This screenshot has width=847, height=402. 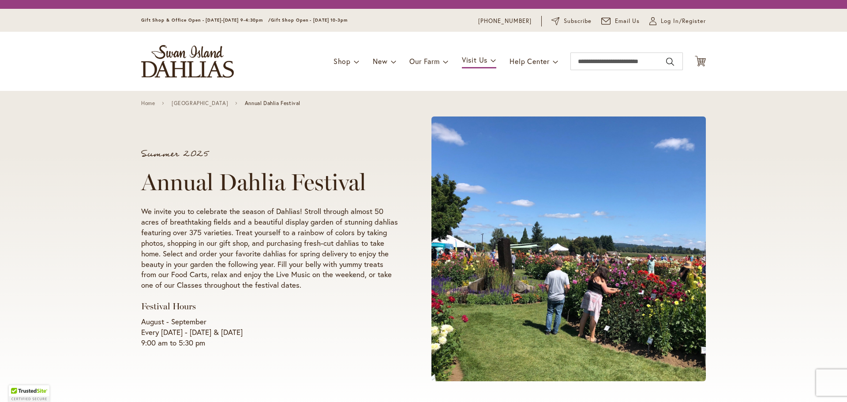 What do you see at coordinates (270, 182) in the screenshot?
I see `h1: Annual Dahlia Festival` at bounding box center [270, 182].